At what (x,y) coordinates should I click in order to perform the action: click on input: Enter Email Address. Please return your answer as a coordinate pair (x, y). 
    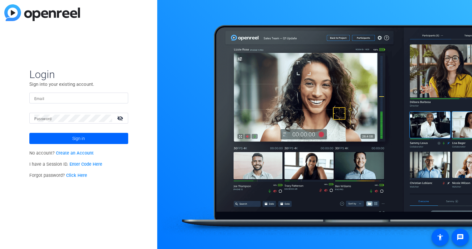
    Looking at the image, I should click on (79, 98).